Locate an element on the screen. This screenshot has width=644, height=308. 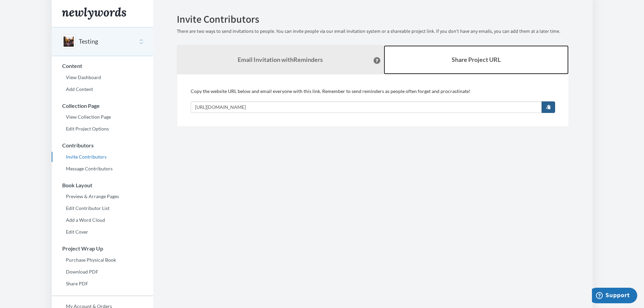
img: Newlywords logo is located at coordinates (94, 13).